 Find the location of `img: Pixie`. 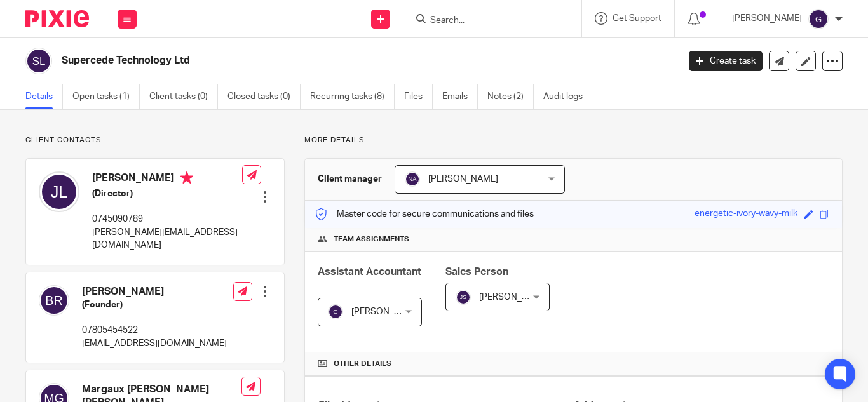

img: Pixie is located at coordinates (57, 19).